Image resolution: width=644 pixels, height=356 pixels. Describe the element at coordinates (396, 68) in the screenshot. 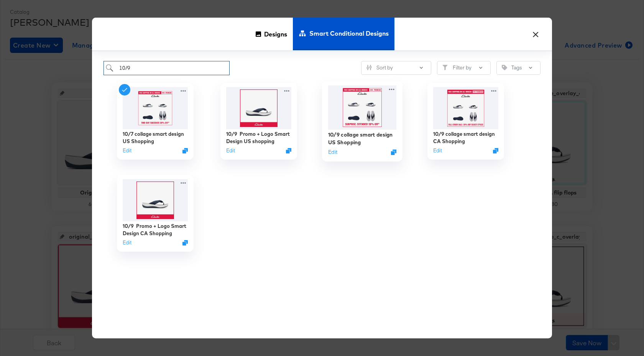

I see `button: SlidersSort by` at that location.